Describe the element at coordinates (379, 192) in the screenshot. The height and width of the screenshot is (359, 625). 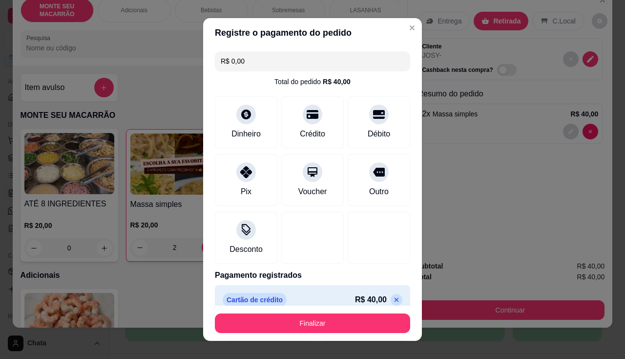
I see `div: Outro` at that location.